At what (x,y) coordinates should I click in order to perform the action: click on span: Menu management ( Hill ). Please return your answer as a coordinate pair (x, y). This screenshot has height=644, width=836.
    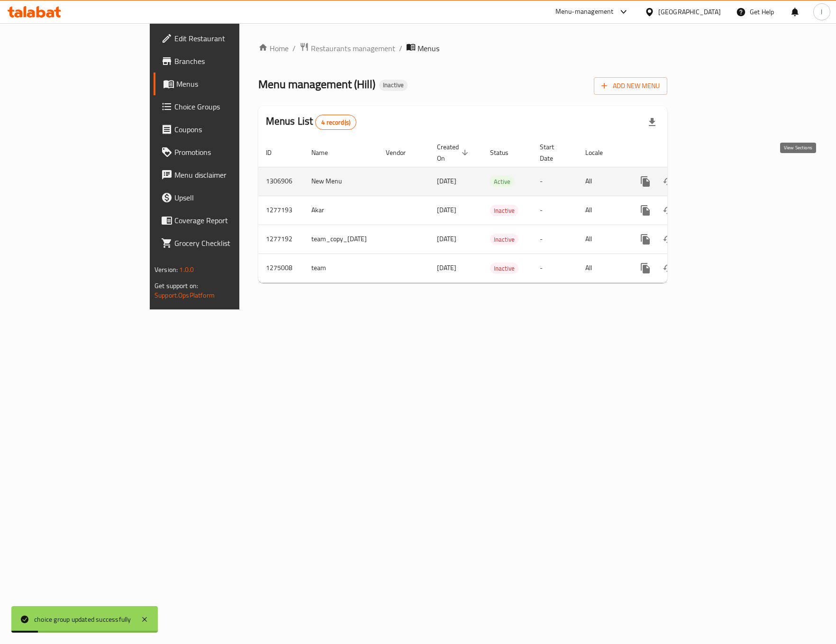
    Looking at the image, I should click on (317, 84).